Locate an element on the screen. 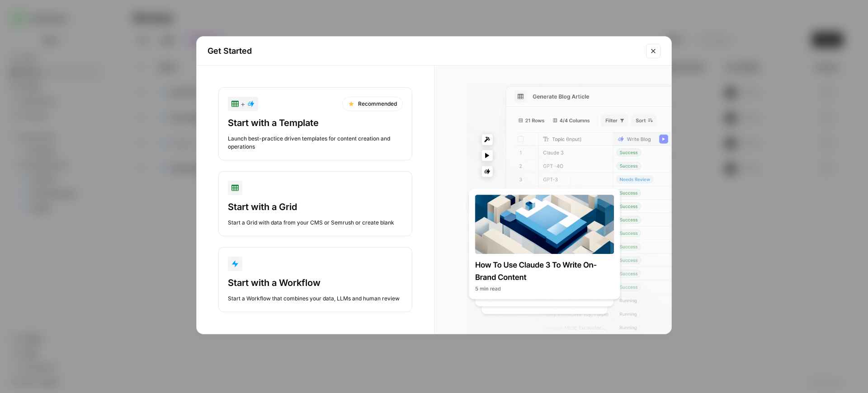 Image resolution: width=868 pixels, height=393 pixels. div: Start with a Template is located at coordinates (315, 123).